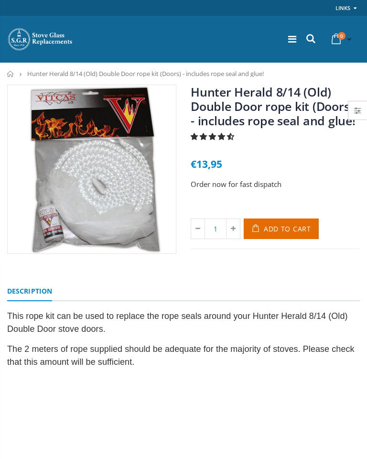  I want to click on p: Order now for fast dispatch, so click(276, 184).